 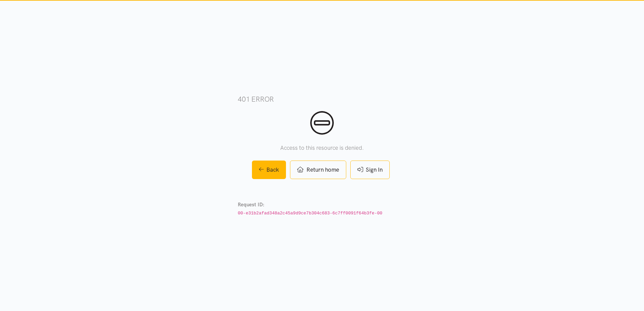 I want to click on p: Access to this resource is denied., so click(x=322, y=148).